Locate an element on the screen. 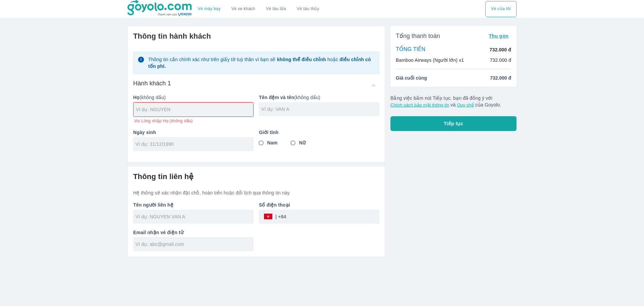  input: Ví dụ: NGUYEN VAN A is located at coordinates (194, 216).